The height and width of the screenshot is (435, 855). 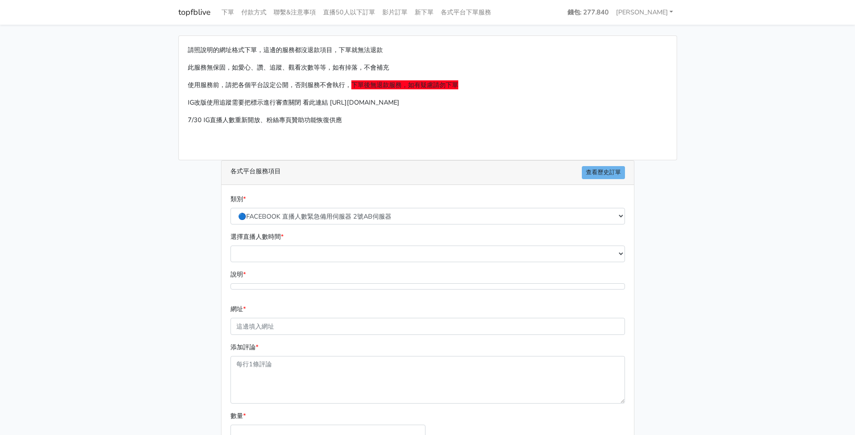 What do you see at coordinates (238, 416) in the screenshot?
I see `label: 數量` at bounding box center [238, 416].